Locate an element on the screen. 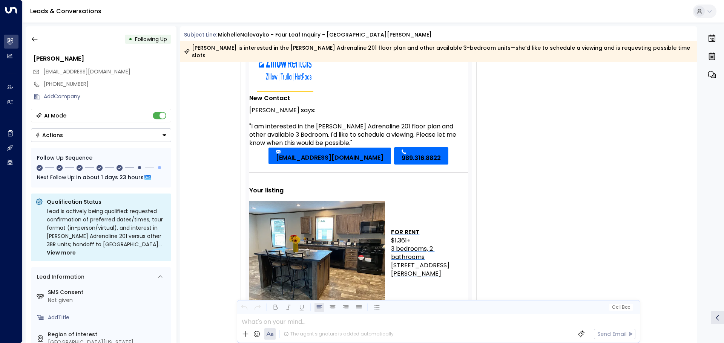 The width and height of the screenshot is (724, 343). button: Undo is located at coordinates (244, 307).